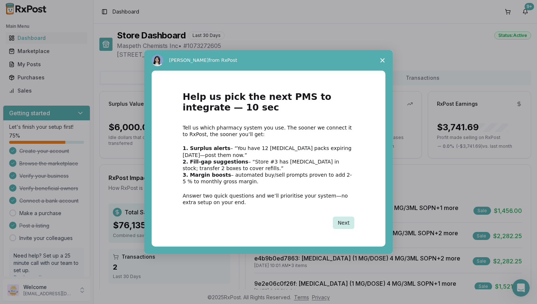 The width and height of the screenshot is (537, 304). I want to click on b: 2. Fill-gap suggestions, so click(216, 161).